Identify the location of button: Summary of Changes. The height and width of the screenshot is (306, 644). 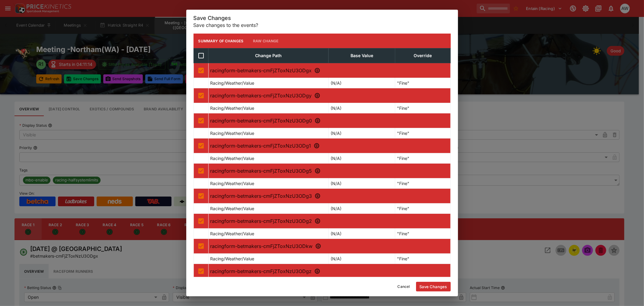
(221, 41).